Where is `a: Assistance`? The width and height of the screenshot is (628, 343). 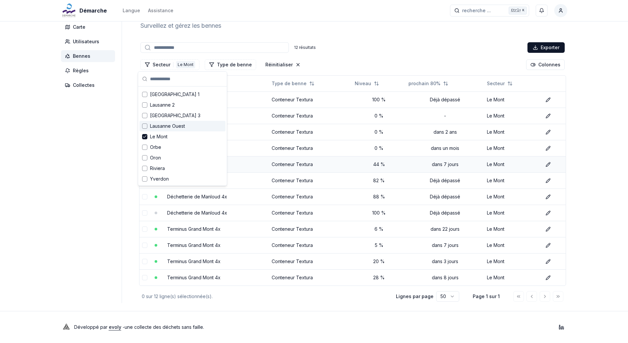
a: Assistance is located at coordinates (161, 11).